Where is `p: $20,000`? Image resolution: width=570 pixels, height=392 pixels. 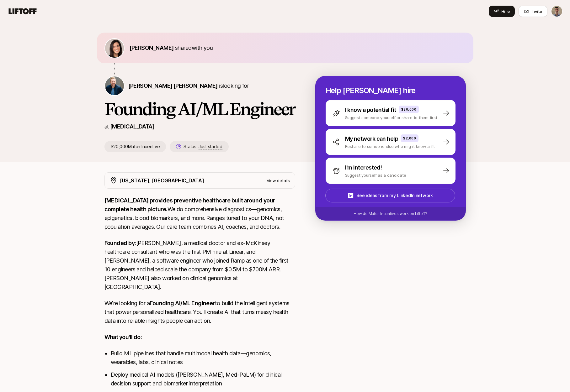
p: $20,000 is located at coordinates (409, 109).